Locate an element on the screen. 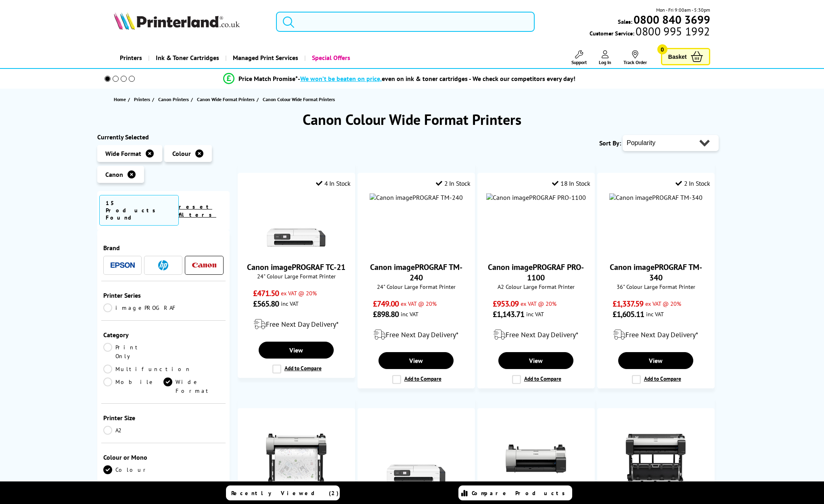 This screenshot has height=504, width=824. a: Printerland Logo is located at coordinates (189, 22).